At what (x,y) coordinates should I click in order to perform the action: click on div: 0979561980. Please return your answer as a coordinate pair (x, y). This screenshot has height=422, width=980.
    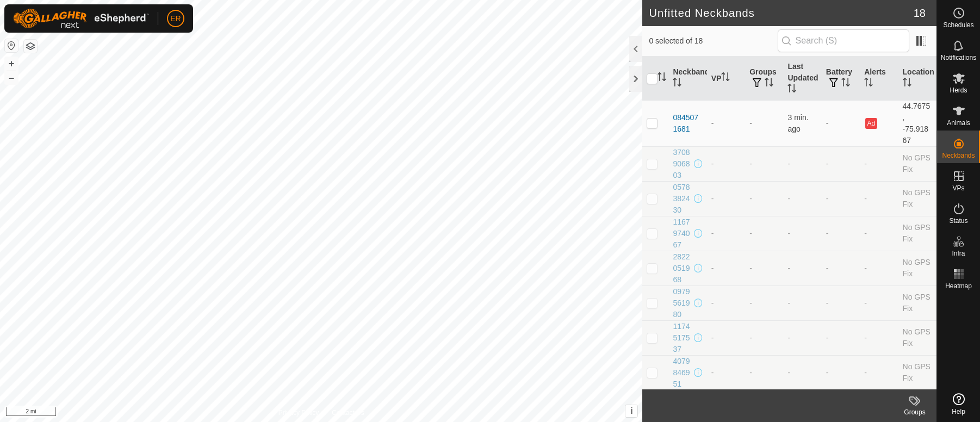
    Looking at the image, I should click on (682, 303).